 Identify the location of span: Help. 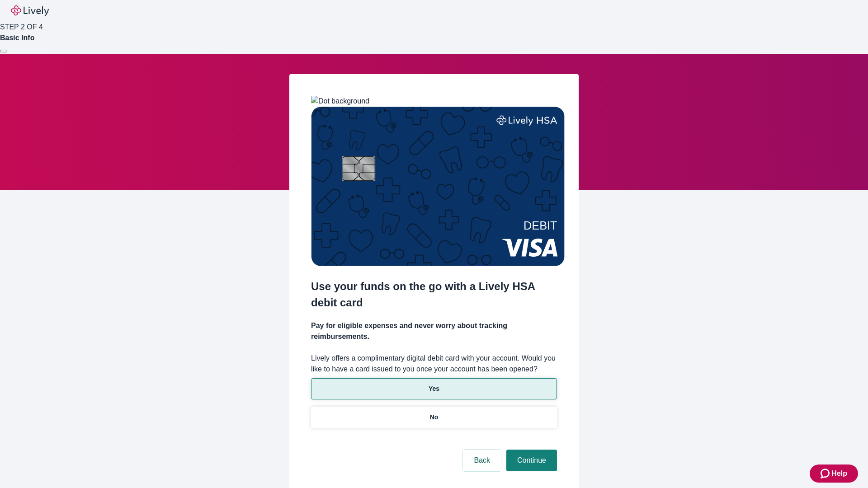
(839, 474).